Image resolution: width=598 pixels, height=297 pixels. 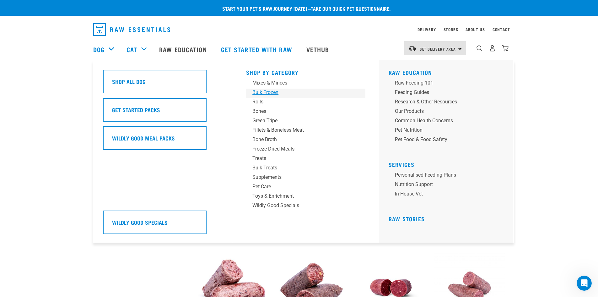 I want to click on a: Green Tripe, so click(x=306, y=121).